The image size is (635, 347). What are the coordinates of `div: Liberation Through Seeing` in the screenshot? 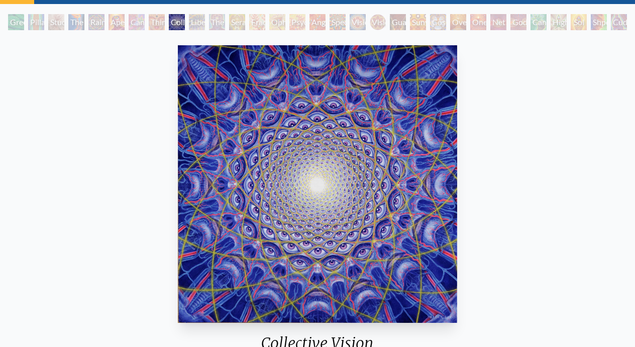 It's located at (197, 22).